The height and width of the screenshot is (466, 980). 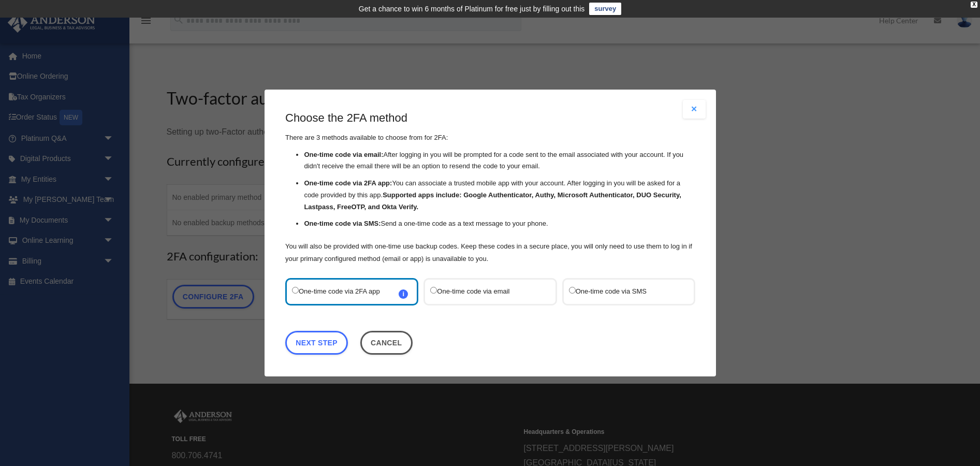 What do you see at coordinates (622, 292) in the screenshot?
I see `label: One-time code via SMS` at bounding box center [622, 292].